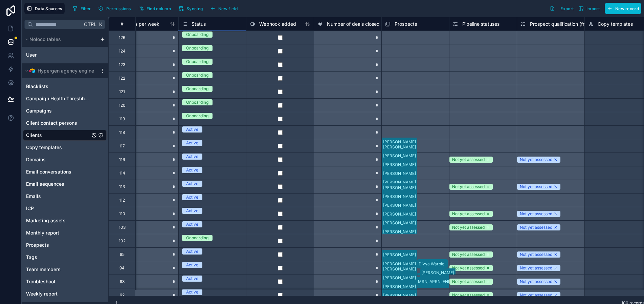 This screenshot has width=644, height=304. I want to click on span: New field, so click(228, 8).